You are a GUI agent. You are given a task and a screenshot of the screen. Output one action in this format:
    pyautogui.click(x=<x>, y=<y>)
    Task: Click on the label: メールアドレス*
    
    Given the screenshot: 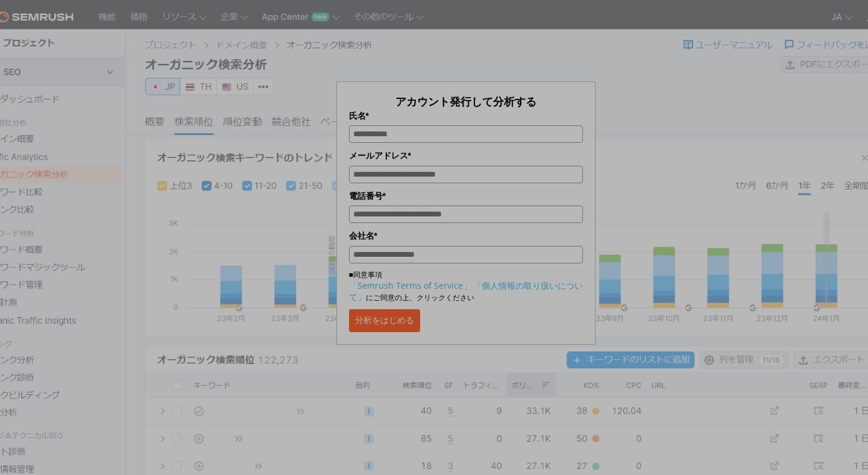 What is the action you would take?
    pyautogui.click(x=466, y=155)
    